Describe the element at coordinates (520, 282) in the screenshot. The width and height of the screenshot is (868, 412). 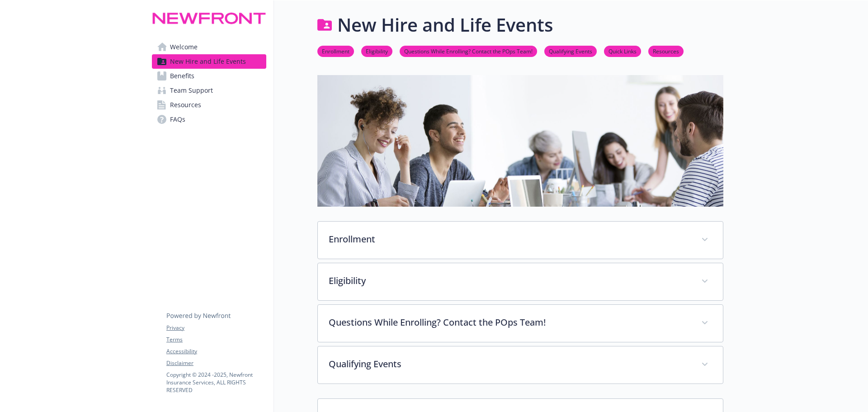
I see `div: Eligibility` at that location.